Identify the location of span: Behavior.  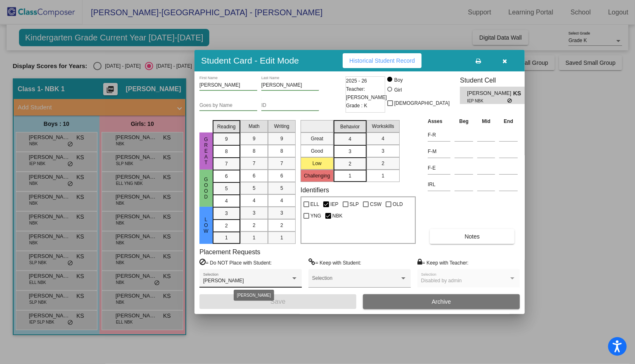
(350, 127).